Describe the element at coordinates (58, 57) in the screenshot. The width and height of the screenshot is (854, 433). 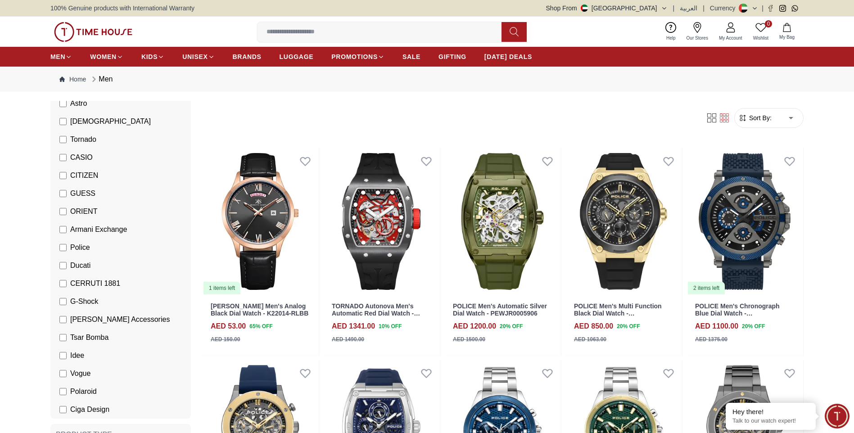
I see `span: MEN` at that location.